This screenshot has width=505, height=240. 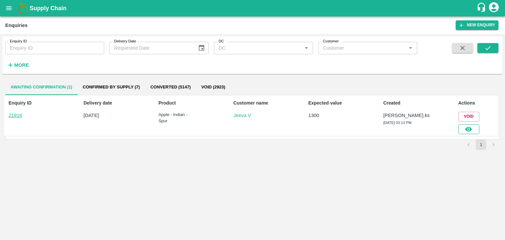 What do you see at coordinates (48, 8) in the screenshot?
I see `b: Supply Chain` at bounding box center [48, 8].